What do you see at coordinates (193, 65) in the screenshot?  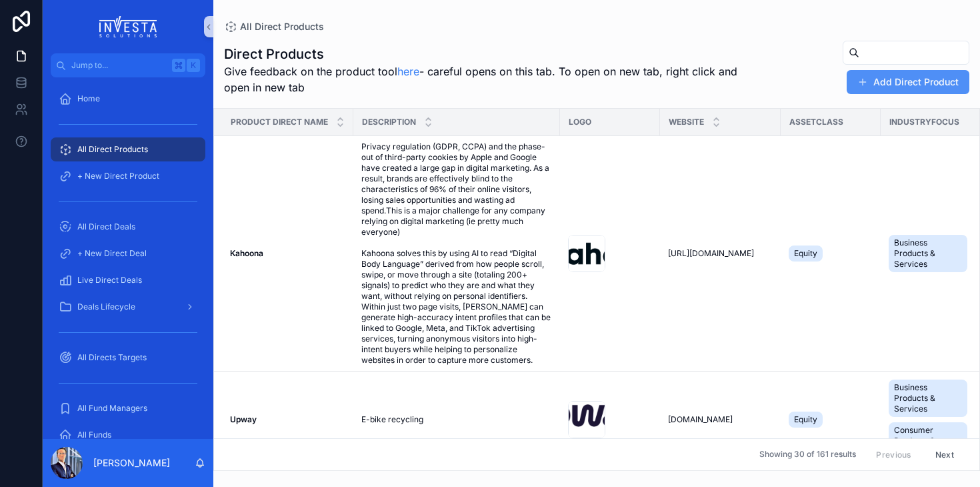 I see `span: K` at bounding box center [193, 65].